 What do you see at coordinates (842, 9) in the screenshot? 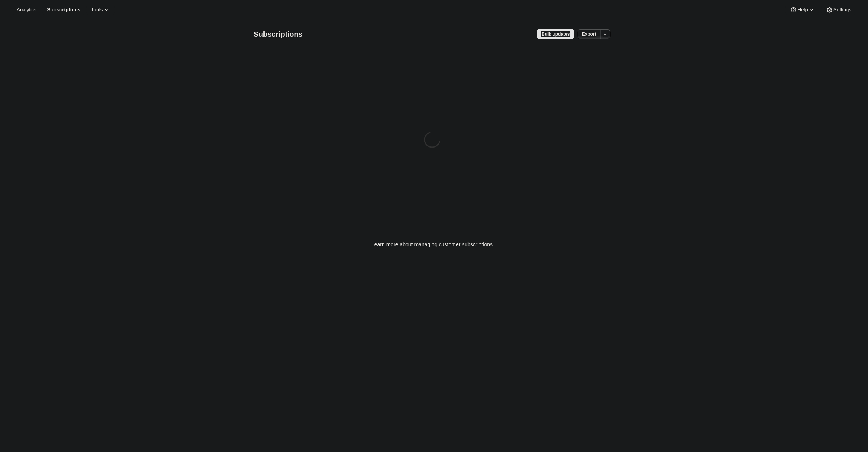
I see `span: Settings` at bounding box center [842, 9].